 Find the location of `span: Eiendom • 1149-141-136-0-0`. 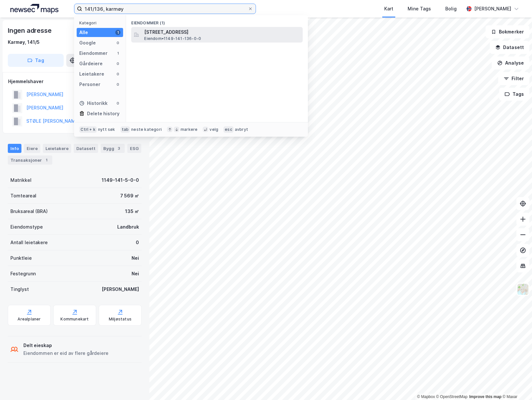

span: Eiendom • 1149-141-136-0-0 is located at coordinates (172, 38).